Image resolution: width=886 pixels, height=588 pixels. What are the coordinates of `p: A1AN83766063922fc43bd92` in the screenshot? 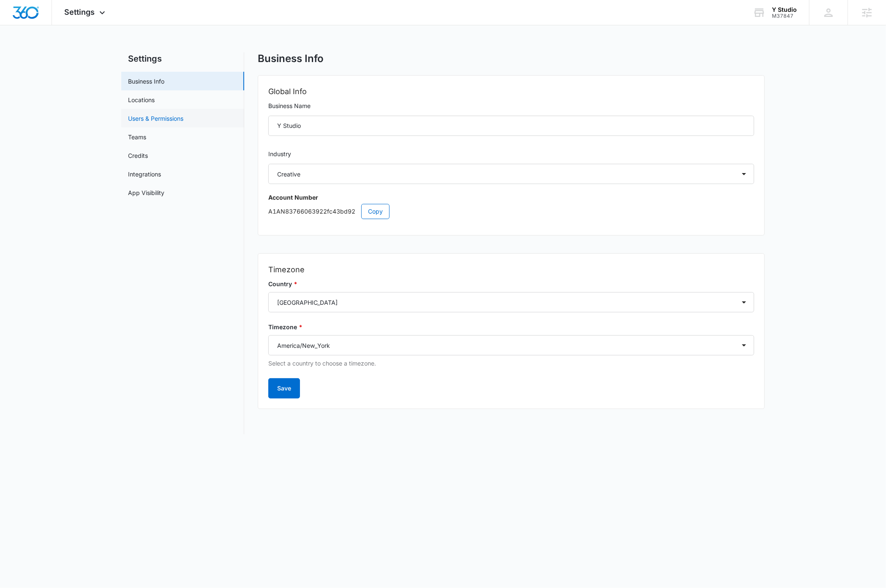 It's located at (511, 212).